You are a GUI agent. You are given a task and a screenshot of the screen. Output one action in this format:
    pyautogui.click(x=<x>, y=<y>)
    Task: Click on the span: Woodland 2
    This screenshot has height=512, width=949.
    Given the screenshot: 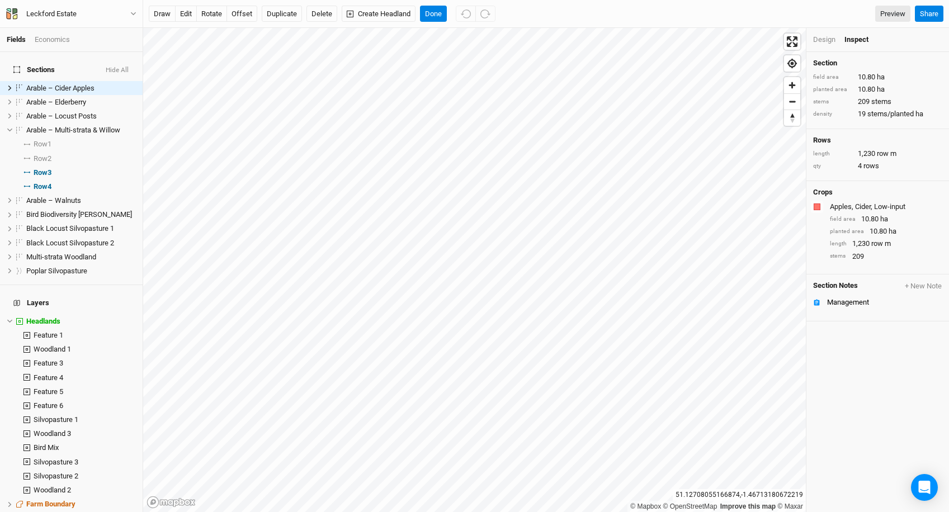 What is the action you would take?
    pyautogui.click(x=52, y=490)
    